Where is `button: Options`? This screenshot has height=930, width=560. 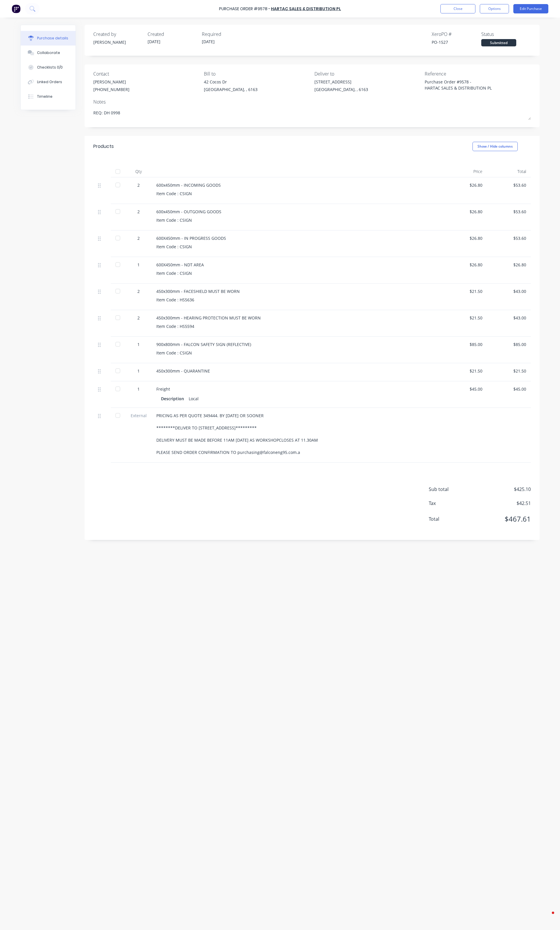
button: Options is located at coordinates (494, 9).